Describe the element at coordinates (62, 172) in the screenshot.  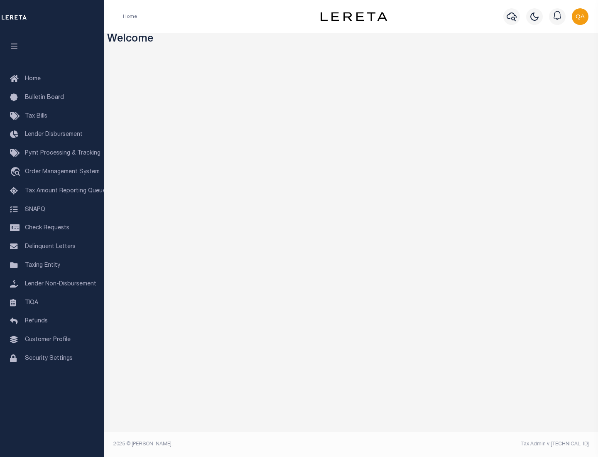
I see `span: Order Management System` at that location.